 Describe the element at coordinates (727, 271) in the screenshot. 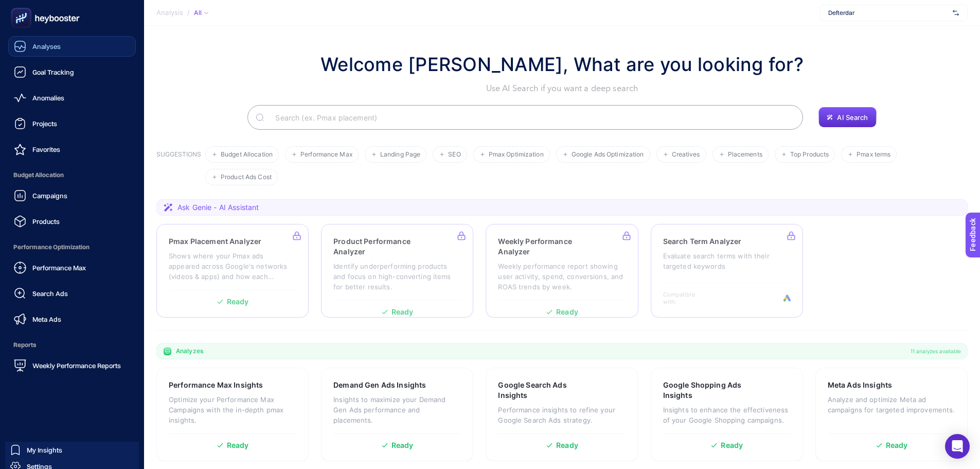

I see `a: Search Term AnalyzerEvaluate search terms with their targeted keywordsCompatible with:` at that location.